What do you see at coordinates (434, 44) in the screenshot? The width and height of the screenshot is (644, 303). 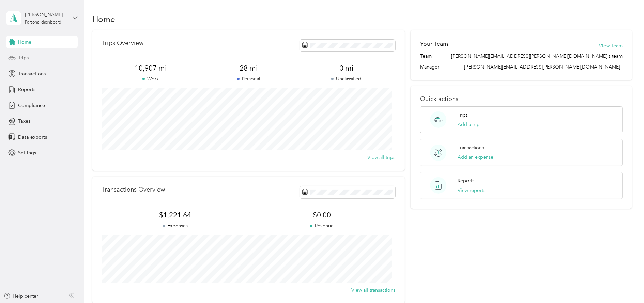 I see `h2: Your Team` at bounding box center [434, 44].